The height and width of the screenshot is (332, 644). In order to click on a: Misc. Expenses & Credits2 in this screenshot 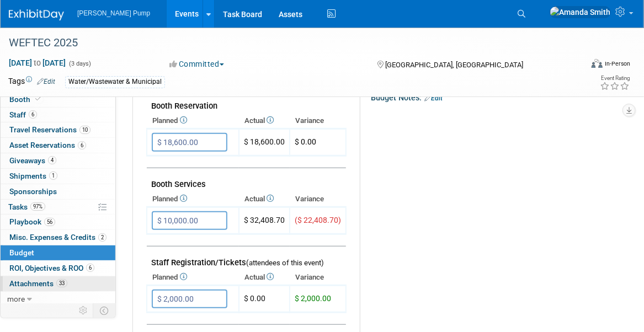, I will do `click(58, 237)`.